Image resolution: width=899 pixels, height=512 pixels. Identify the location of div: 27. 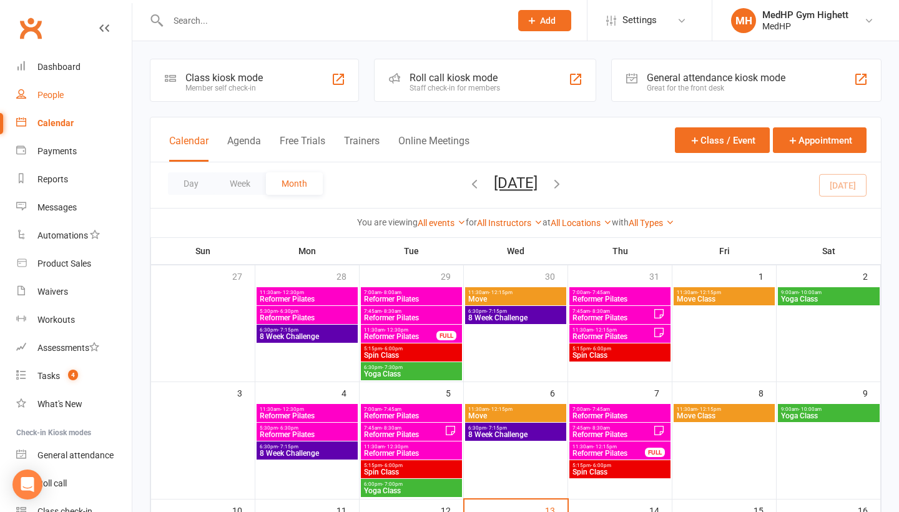
(244, 275).